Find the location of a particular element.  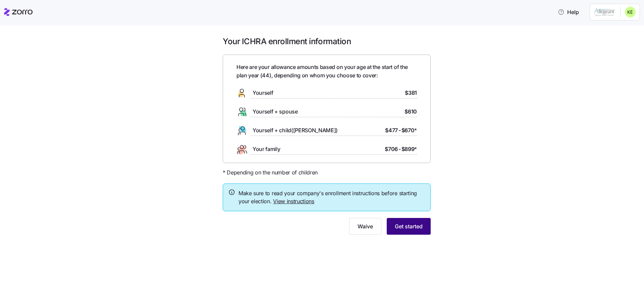

button: Get started is located at coordinates (408, 226).